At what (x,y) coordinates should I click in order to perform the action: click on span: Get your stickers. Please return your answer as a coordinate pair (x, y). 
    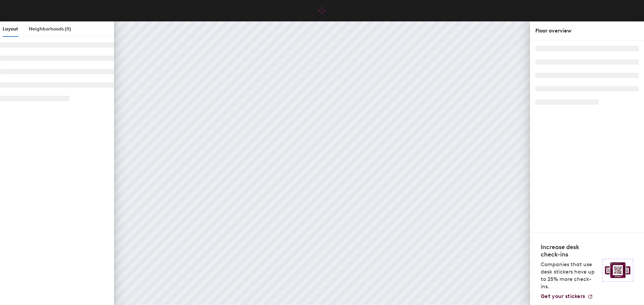
    Looking at the image, I should click on (563, 296).